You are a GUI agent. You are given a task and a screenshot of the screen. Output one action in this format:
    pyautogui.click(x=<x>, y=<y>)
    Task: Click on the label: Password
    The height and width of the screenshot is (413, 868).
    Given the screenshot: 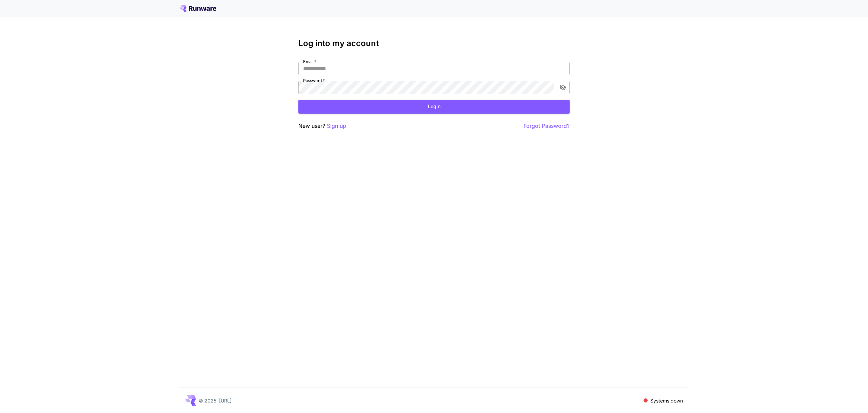 What is the action you would take?
    pyautogui.click(x=314, y=80)
    